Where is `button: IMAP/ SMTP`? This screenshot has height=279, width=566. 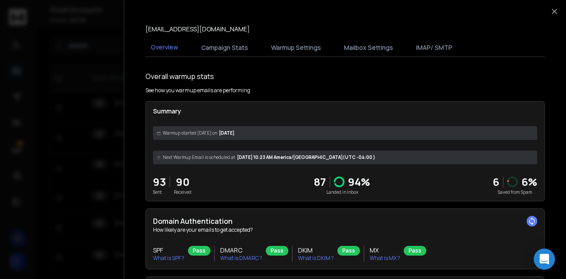
button: IMAP/ SMTP is located at coordinates (434, 48).